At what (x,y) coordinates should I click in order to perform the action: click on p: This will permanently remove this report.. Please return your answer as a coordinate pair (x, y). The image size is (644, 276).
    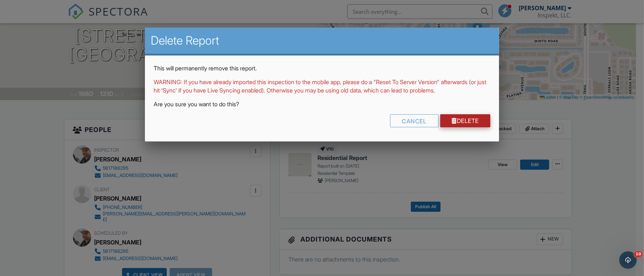
    Looking at the image, I should click on (322, 69).